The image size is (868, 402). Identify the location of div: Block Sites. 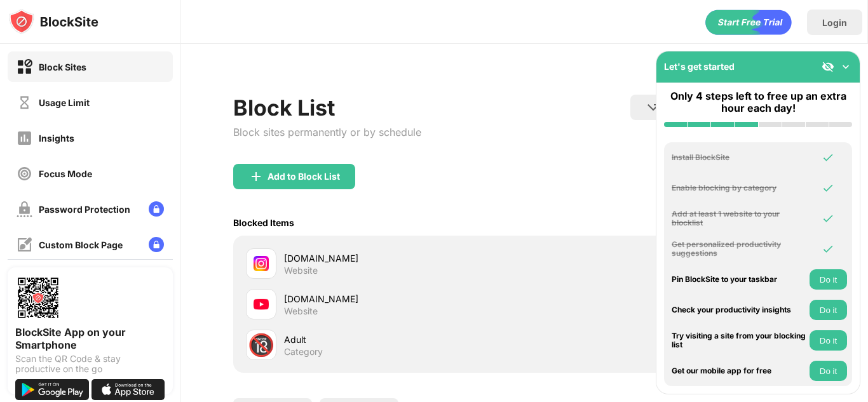
(63, 67).